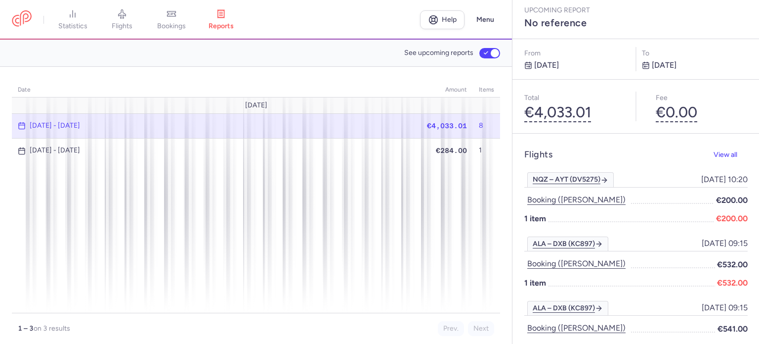  Describe the element at coordinates (570, 179) in the screenshot. I see `a: NQZ – AYT (DV5275)` at that location.